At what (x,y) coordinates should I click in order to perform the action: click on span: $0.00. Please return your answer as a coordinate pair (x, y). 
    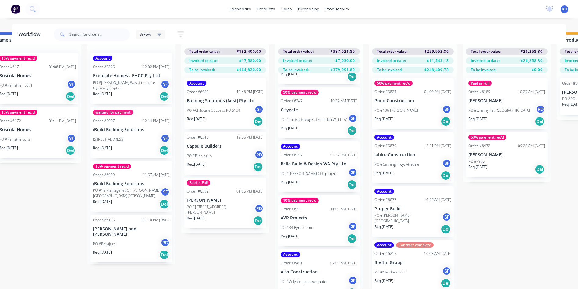
    Looking at the image, I should click on (537, 70).